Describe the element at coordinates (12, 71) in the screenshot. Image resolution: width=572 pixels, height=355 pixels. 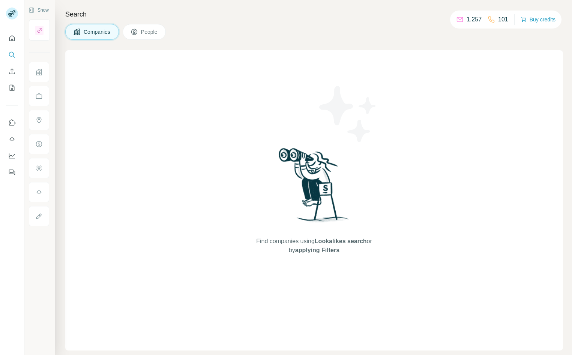
I see `button: Enrich CSV` at that location.